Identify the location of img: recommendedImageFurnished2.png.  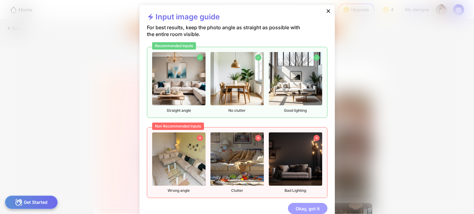
(237, 79).